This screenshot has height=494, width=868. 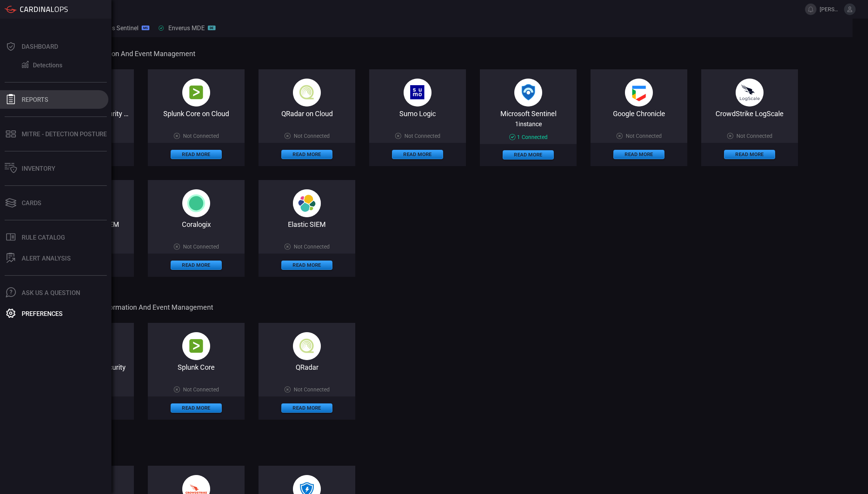 What do you see at coordinates (307, 114) in the screenshot?
I see `div: QRadar on Cloud` at bounding box center [307, 114].